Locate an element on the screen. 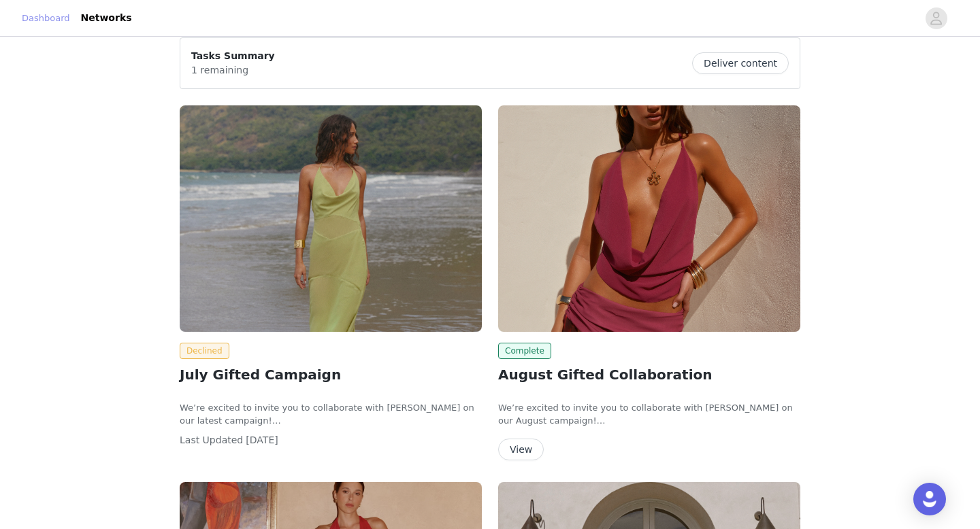 The image size is (980, 529). button: Deliver content is located at coordinates (741, 63).